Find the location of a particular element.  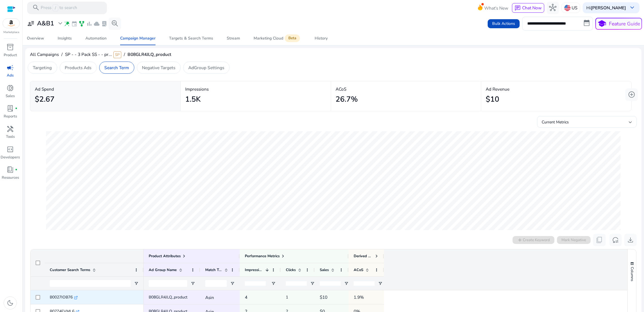

p: Targeting is located at coordinates (42, 67).